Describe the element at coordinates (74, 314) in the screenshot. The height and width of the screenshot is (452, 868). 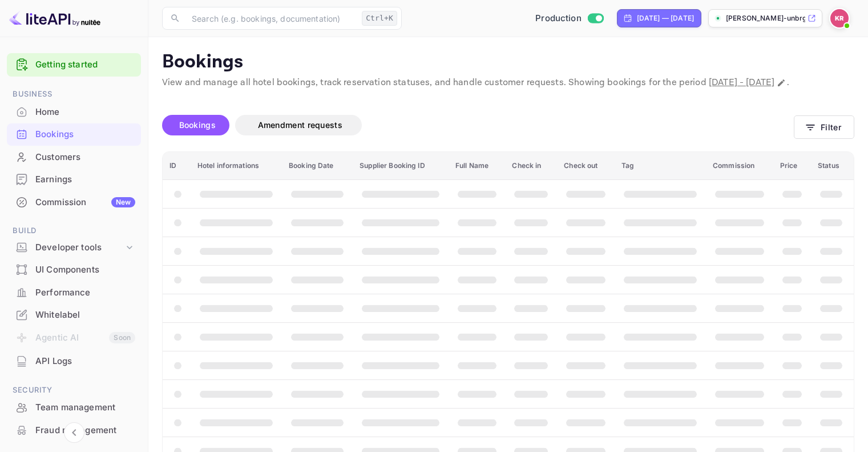
I see `a: Whitelabel` at that location.